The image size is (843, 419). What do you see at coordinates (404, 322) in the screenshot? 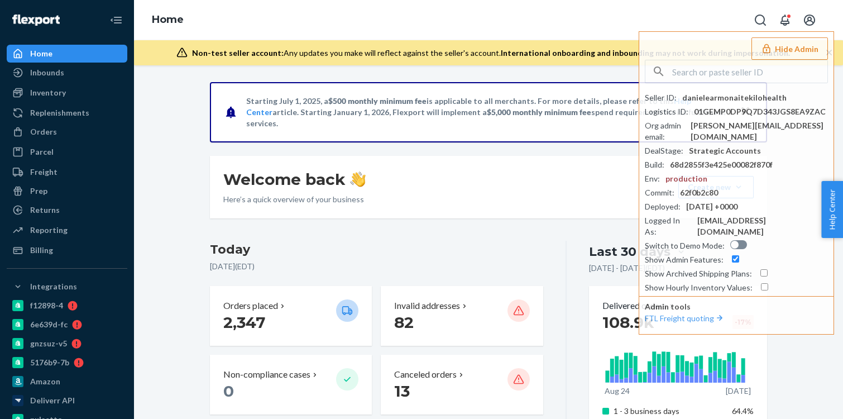
I see `span: 82` at bounding box center [404, 322].